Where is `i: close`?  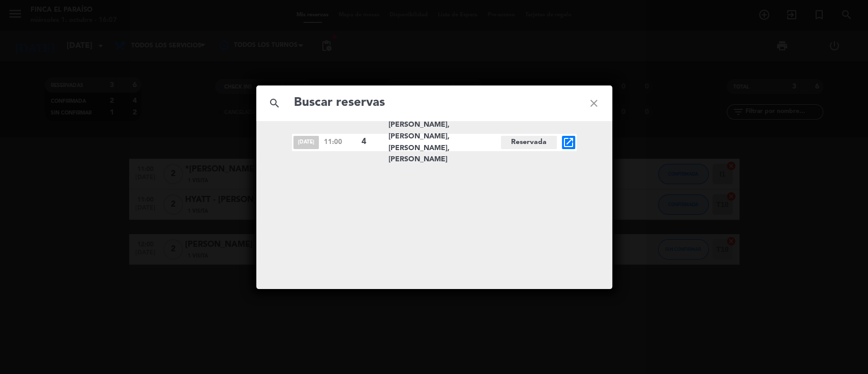 i: close is located at coordinates (594, 103).